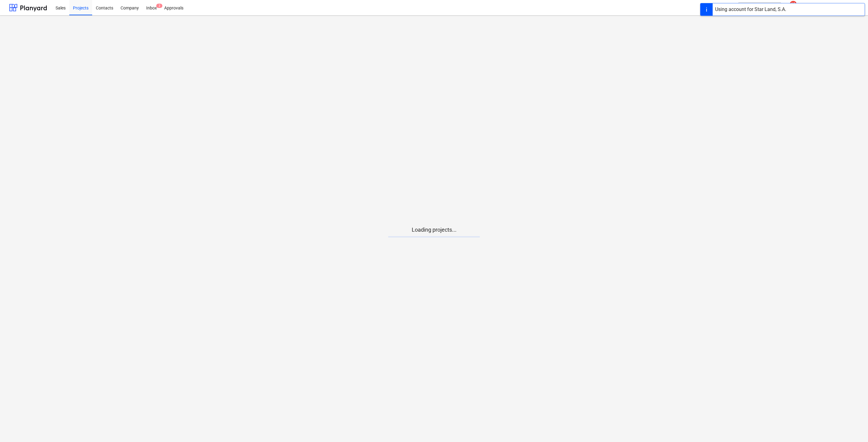  Describe the element at coordinates (434, 230) in the screenshot. I see `p: Loading projects...` at that location.